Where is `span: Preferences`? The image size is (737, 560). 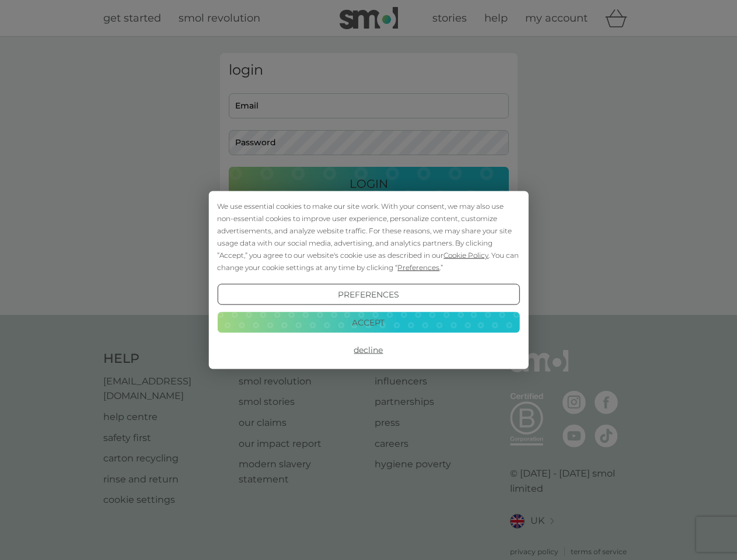 span: Preferences is located at coordinates (419, 267).